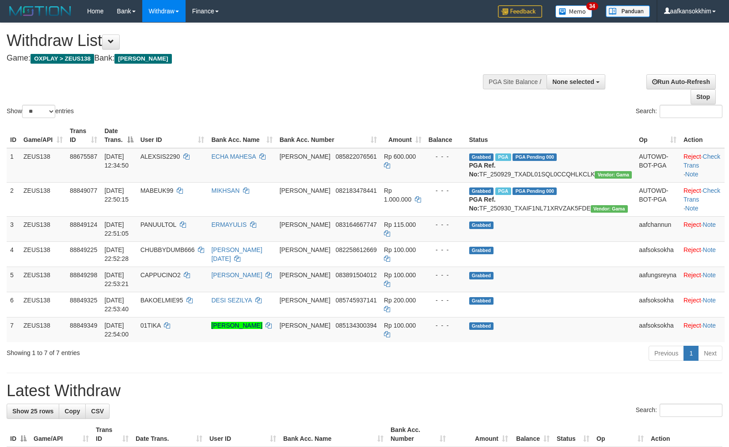  I want to click on span: Copy, so click(72, 411).